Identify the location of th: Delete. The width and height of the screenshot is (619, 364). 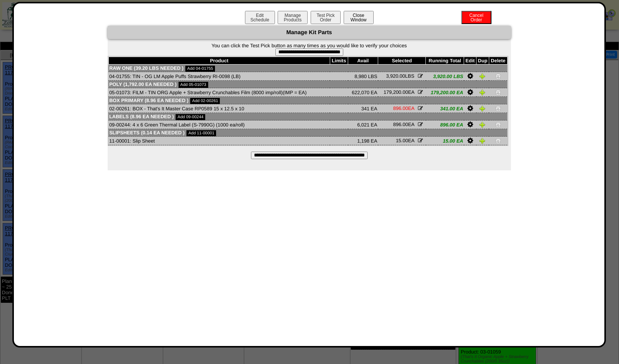
(498, 61).